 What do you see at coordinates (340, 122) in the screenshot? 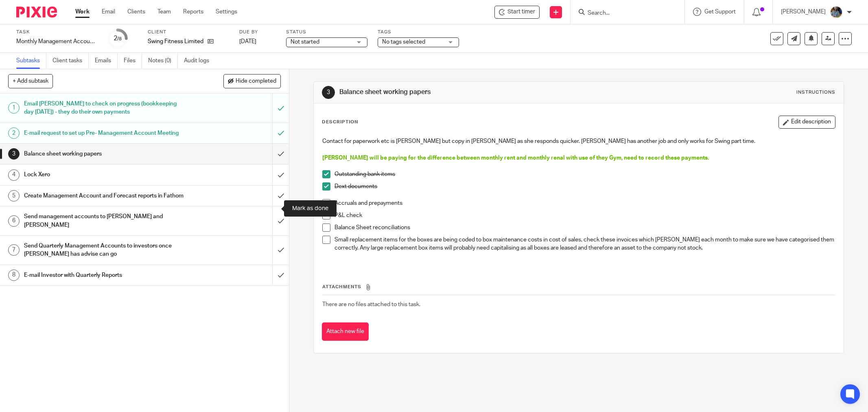
I see `p: Description` at bounding box center [340, 122].